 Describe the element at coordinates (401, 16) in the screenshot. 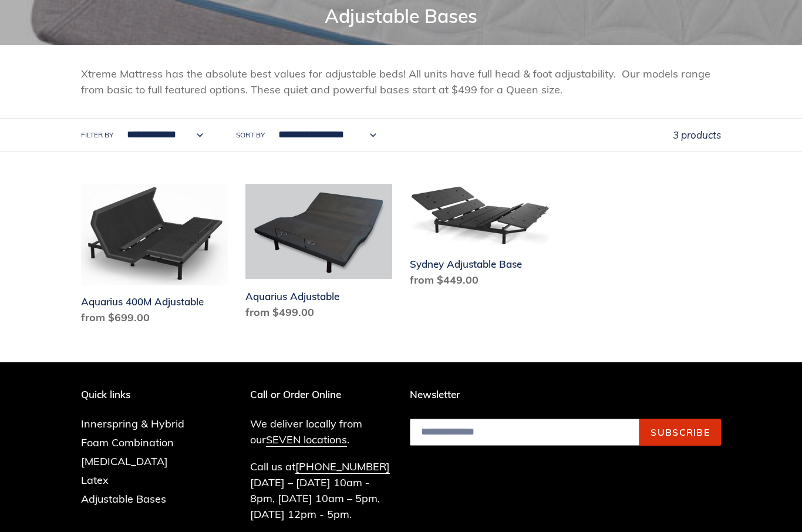

I see `span: Adjustable Bases` at that location.